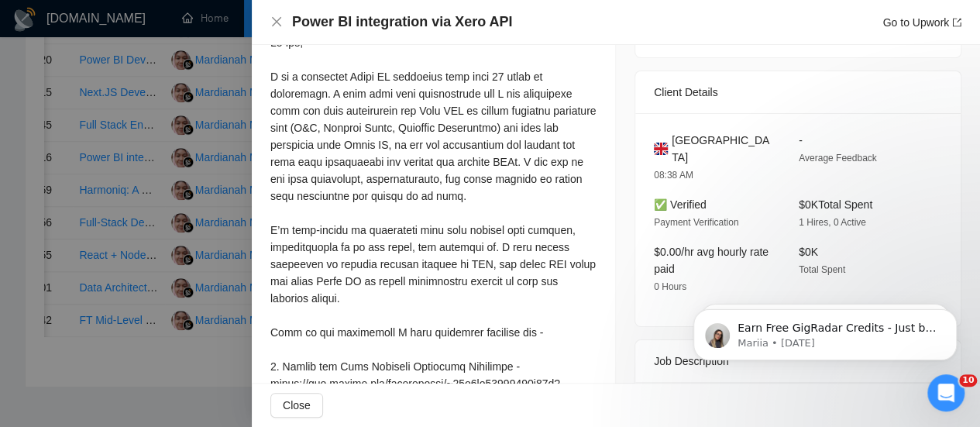  Describe the element at coordinates (711, 260) in the screenshot. I see `span: $0.00/hr avg hourly rate paid` at that location.